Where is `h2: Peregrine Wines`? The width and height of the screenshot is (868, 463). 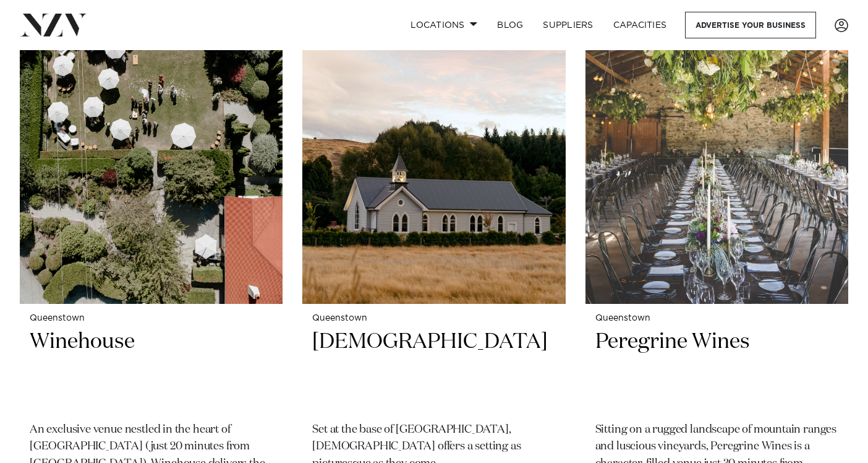
h2: Peregrine Wines is located at coordinates (717, 370).